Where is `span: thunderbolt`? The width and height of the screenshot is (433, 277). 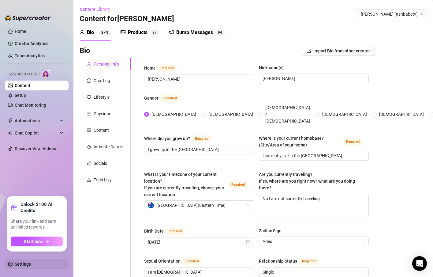 span: thunderbolt is located at coordinates (10, 121).